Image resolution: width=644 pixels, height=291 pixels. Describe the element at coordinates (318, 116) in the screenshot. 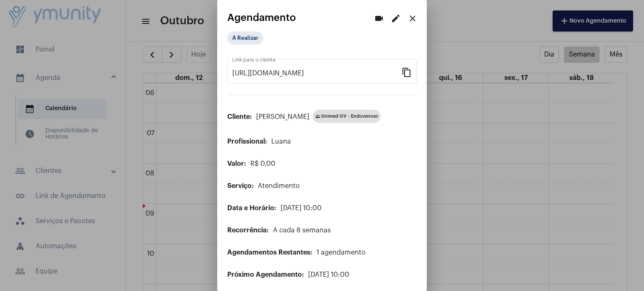

I see `mat-icon: group` at that location.